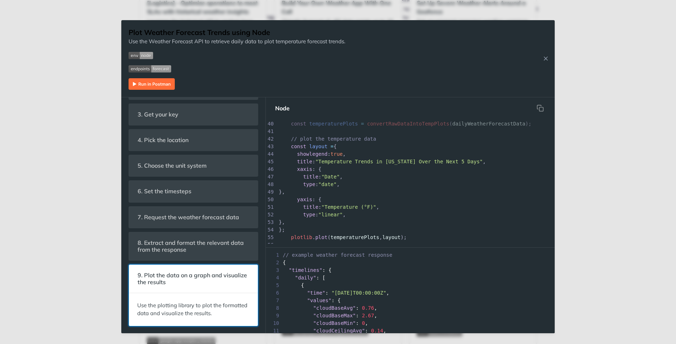 The height and width of the screenshot is (344, 676). Describe the element at coordinates (193, 246) in the screenshot. I see `span: 8. Extract and format the relevant data from the response` at that location.